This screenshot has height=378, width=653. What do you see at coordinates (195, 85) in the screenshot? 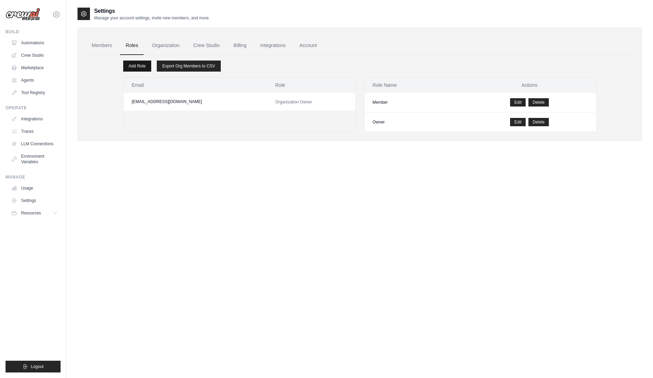
I see `th: Email` at bounding box center [195, 85].